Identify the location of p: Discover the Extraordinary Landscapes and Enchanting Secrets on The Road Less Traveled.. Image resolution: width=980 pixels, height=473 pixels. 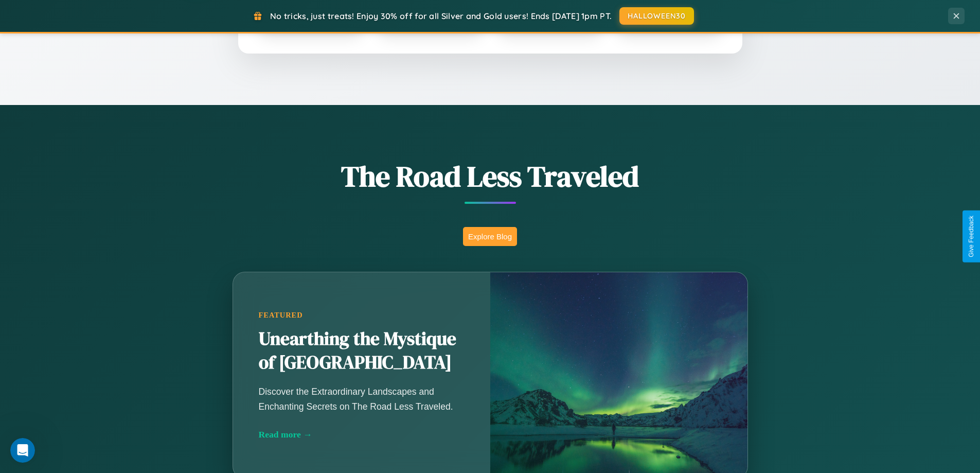
(362, 399).